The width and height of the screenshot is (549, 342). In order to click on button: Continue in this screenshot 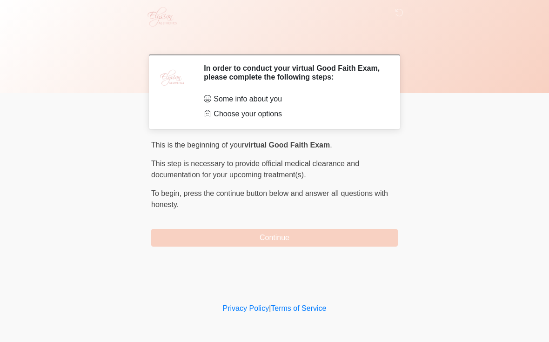, I will do `click(274, 238)`.